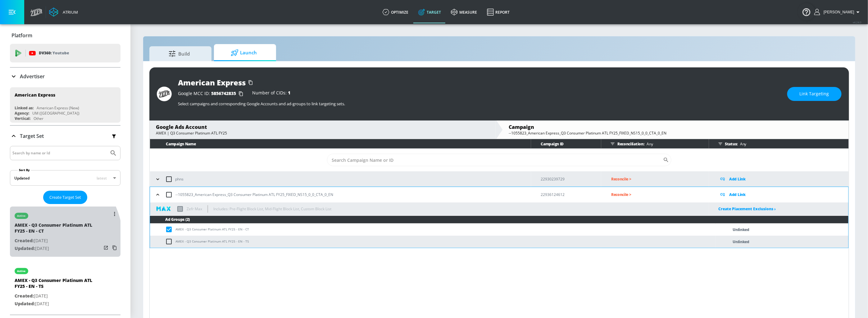 The width and height of the screenshot is (868, 318). Describe the element at coordinates (495, 160) in the screenshot. I see `input: Search Campaign Name or ID` at that location.